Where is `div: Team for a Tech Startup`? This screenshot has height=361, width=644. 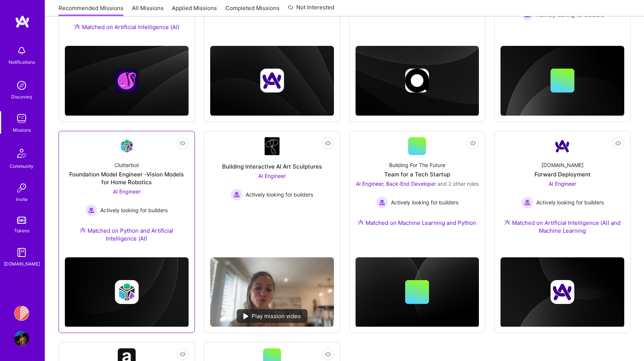 div: Team for a Tech Startup is located at coordinates (417, 174).